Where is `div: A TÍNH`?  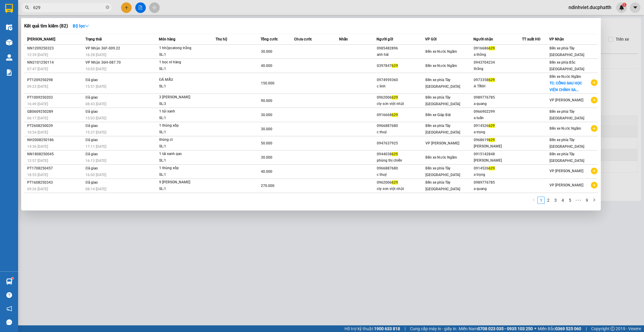 div: A TÍNH is located at coordinates (498, 86).